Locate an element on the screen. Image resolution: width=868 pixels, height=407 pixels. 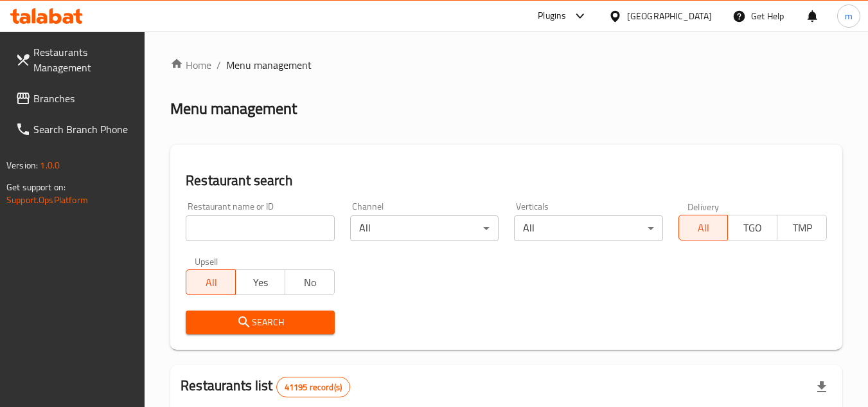
h2: Restaurants list is located at coordinates (265, 387).